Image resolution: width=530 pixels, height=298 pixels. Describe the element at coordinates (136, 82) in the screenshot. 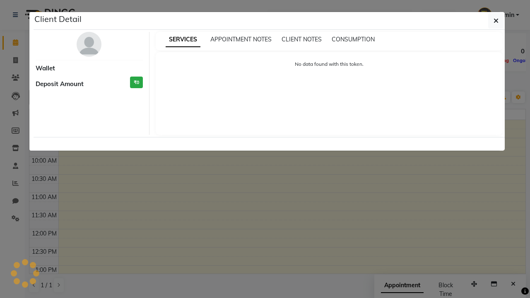

I see `h3: ₹0` at that location.